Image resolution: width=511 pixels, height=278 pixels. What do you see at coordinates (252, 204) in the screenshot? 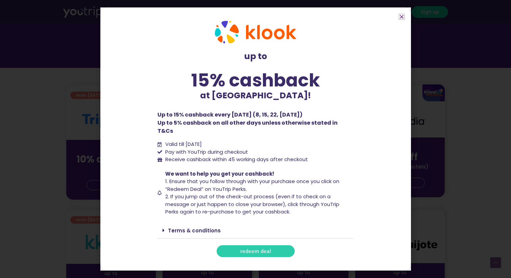
I see `span: 2. If you jump out of the check-out process (even if to check on a message or just happen to clos...` at bounding box center [252, 204].